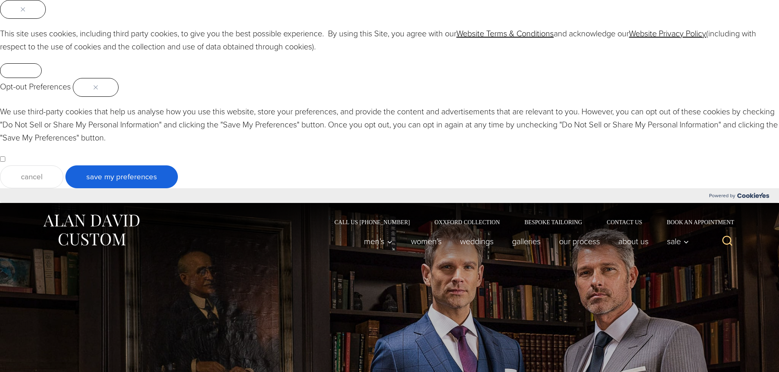 The height and width of the screenshot is (372, 779). What do you see at coordinates (624, 222) in the screenshot?
I see `a: Contact Us` at bounding box center [624, 222].